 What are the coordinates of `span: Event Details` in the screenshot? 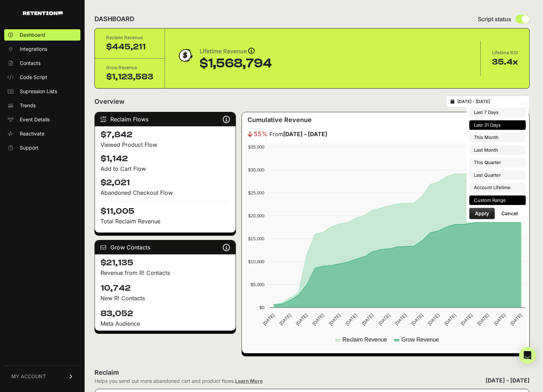 It's located at (35, 119).